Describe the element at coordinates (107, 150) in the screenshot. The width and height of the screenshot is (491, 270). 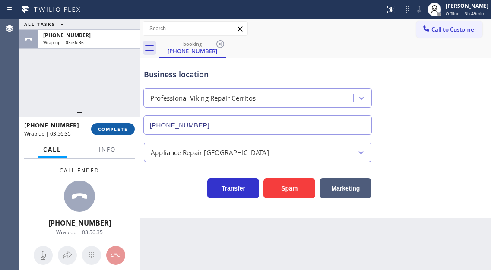
I see `button: Info` at that location.